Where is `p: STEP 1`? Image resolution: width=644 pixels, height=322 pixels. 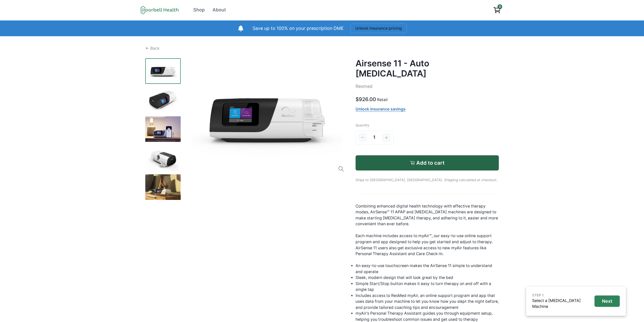 p: STEP 1 is located at coordinates (562, 295).